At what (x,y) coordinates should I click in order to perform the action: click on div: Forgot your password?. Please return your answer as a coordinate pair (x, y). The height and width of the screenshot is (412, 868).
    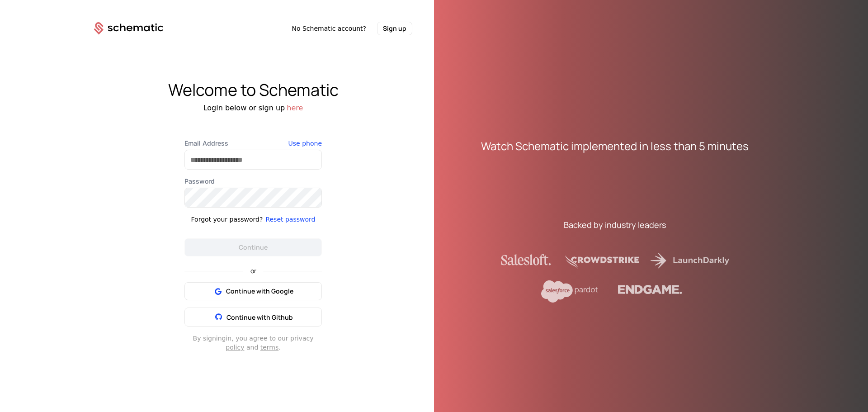
    Looking at the image, I should click on (227, 219).